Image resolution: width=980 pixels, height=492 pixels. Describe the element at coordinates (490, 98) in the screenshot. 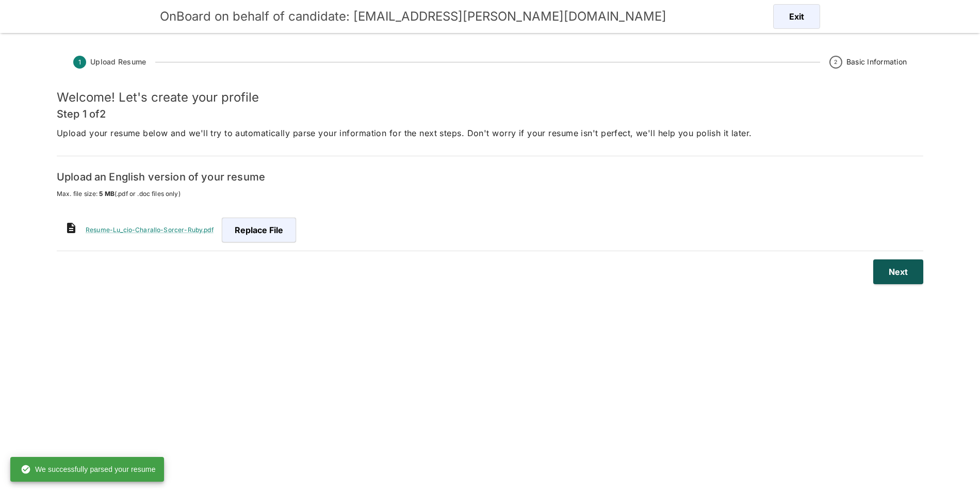

I see `h5: Welcome! Let's create your profile` at that location.